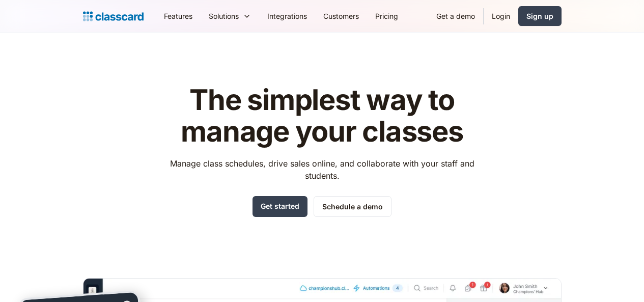  Describe the element at coordinates (178, 16) in the screenshot. I see `a: Features` at that location.